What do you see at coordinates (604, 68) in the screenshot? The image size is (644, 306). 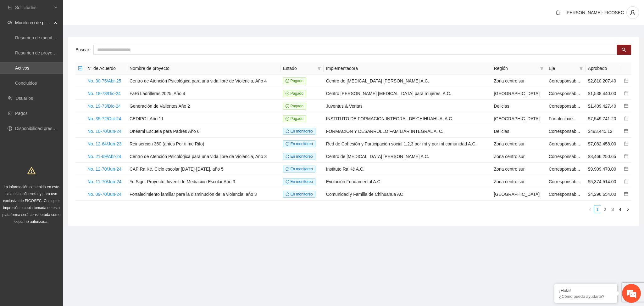 I see `th: Aprobado` at bounding box center [604, 68].